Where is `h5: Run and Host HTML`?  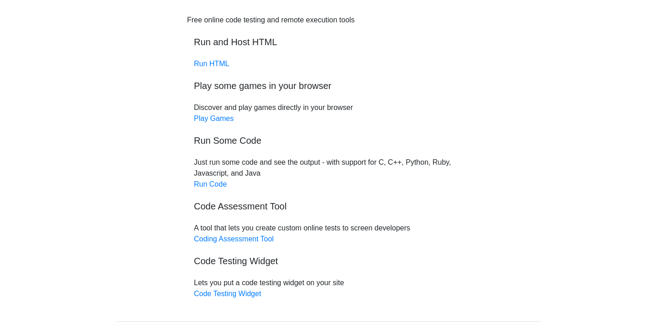 h5: Run and Host HTML is located at coordinates (328, 42).